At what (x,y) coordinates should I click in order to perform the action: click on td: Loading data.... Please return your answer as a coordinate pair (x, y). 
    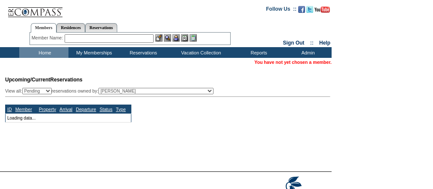
    Looking at the image, I should click on (68, 118).